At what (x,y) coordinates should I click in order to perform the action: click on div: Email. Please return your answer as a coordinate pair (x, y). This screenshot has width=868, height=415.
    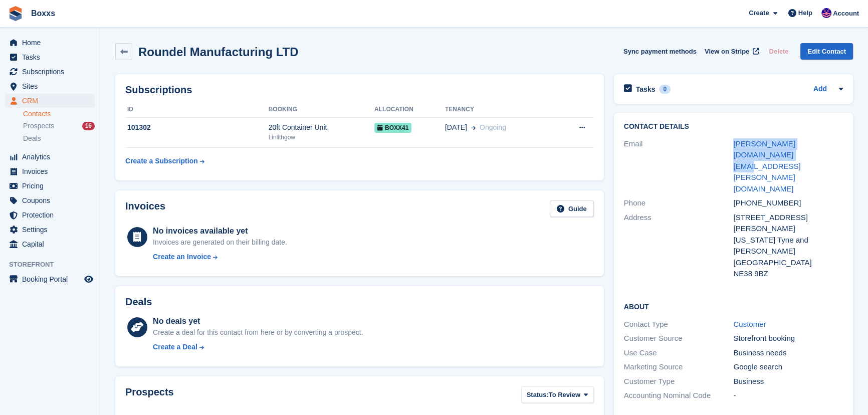
    Looking at the image, I should click on (678, 166).